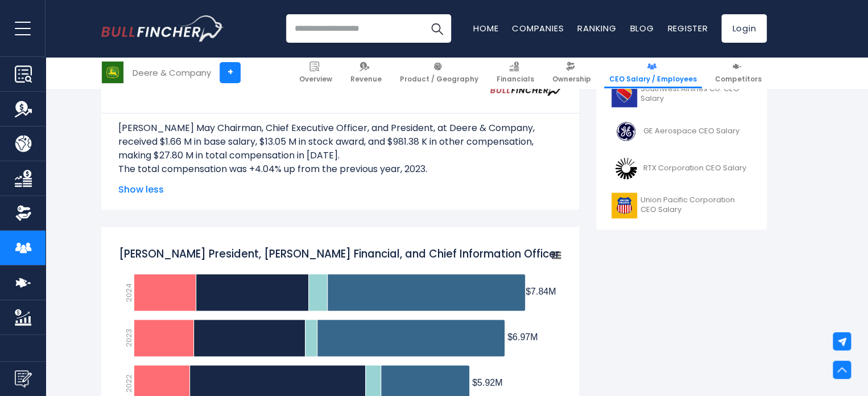  What do you see at coordinates (687, 28) in the screenshot?
I see `a: Register` at bounding box center [687, 28].